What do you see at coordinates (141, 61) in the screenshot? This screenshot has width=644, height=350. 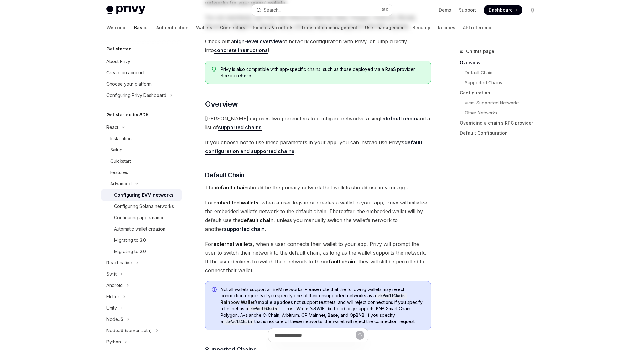 I see `a: About Privy` at bounding box center [141, 61].